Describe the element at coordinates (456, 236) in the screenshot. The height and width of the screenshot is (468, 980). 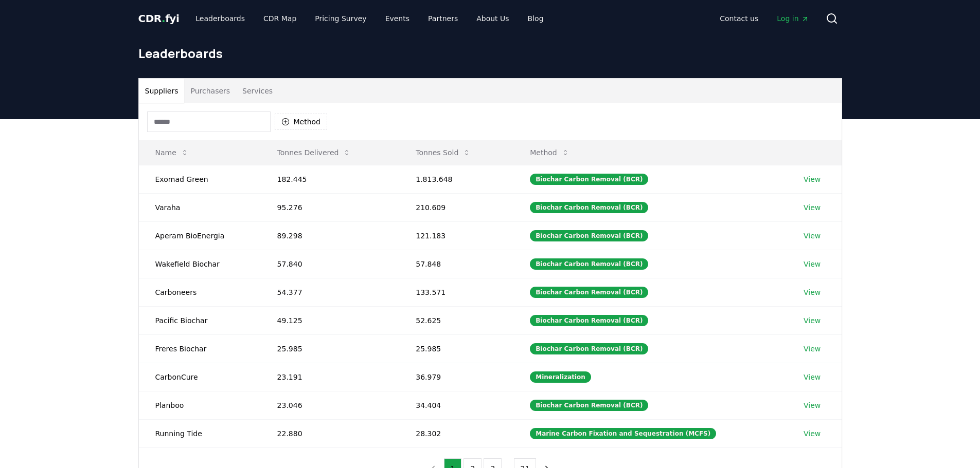
I see `td: 121.183` at that location.